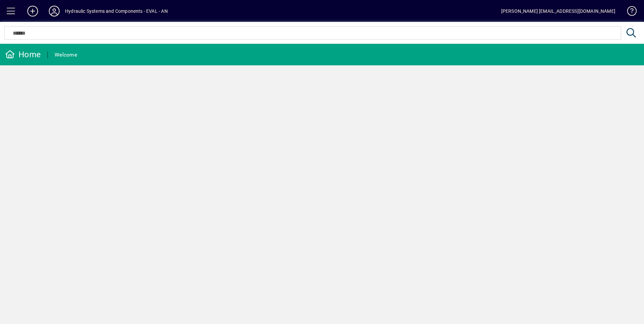  I want to click on button: Add, so click(33, 11).